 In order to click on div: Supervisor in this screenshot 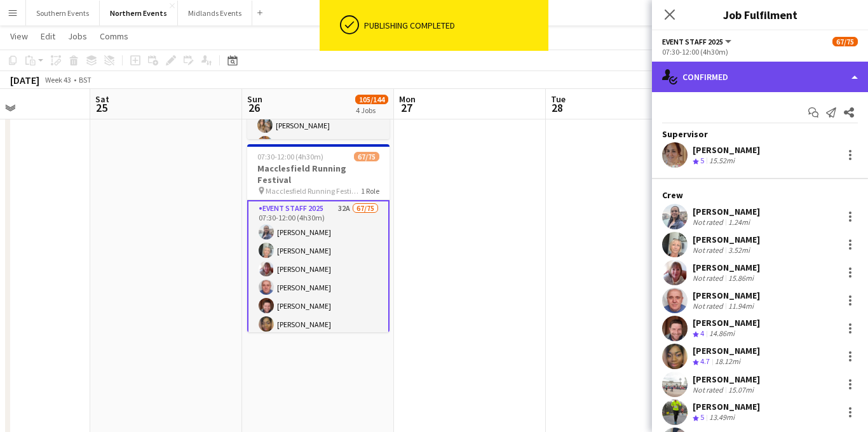, I will do `click(760, 134)`.